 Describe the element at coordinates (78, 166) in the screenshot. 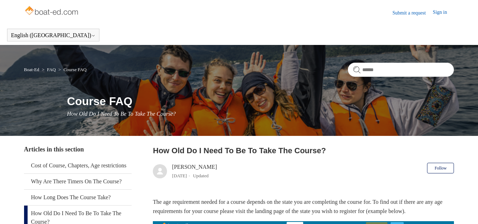

I see `a: Cost of Course, Chapters, Age restrictions` at that location.